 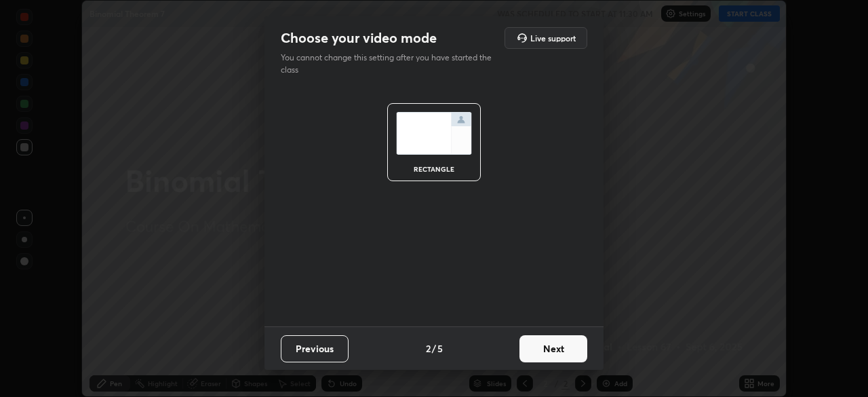 What do you see at coordinates (314, 349) in the screenshot?
I see `button: Previous` at bounding box center [314, 349].